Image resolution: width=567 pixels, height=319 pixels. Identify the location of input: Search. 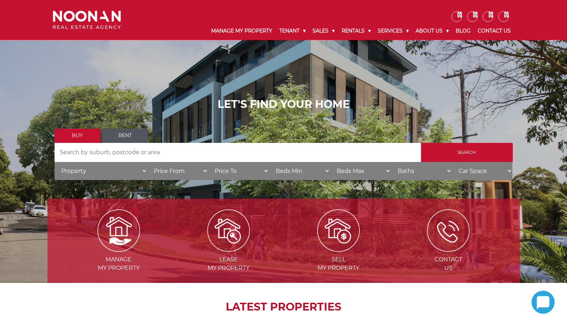
(466, 153).